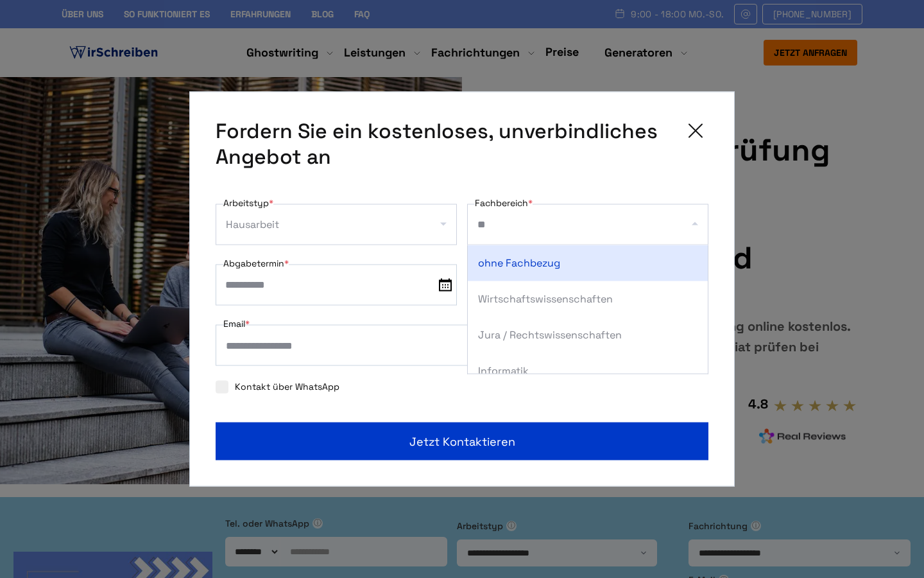 This screenshot has height=578, width=924. I want to click on span: Fordern Sie ein kostenloses, unverbindliches Angebot an, so click(444, 144).